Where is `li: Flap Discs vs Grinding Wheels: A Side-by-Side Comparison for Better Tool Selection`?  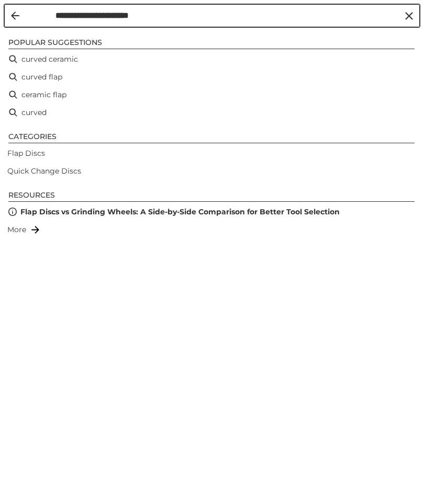 li: Flap Discs vs Grinding Wheels: A Side-by-Side Comparison for Better Tool Selection is located at coordinates (212, 212).